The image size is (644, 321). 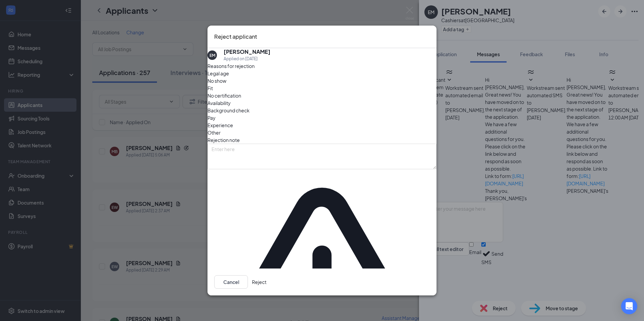 I want to click on h3: Reject applicant, so click(x=236, y=37).